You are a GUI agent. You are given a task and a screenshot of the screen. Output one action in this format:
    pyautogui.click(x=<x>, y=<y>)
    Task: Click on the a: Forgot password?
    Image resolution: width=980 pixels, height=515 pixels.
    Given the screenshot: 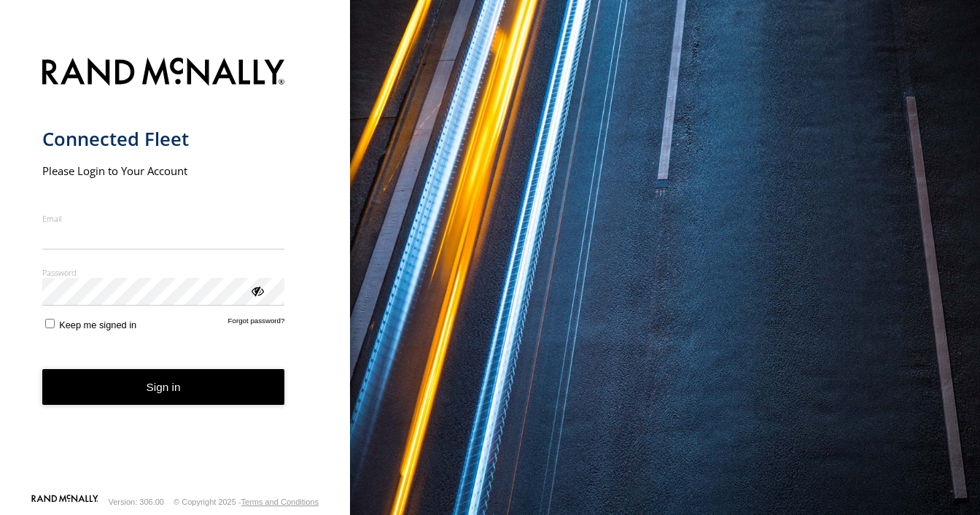 What is the action you would take?
    pyautogui.click(x=257, y=323)
    